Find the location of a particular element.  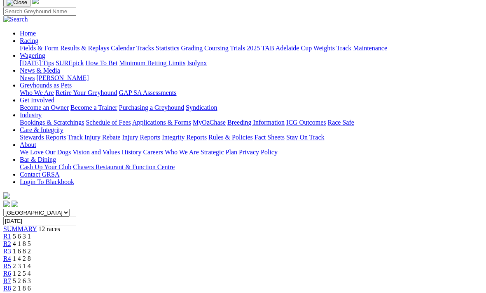

a: MyOzChase is located at coordinates (209, 122).